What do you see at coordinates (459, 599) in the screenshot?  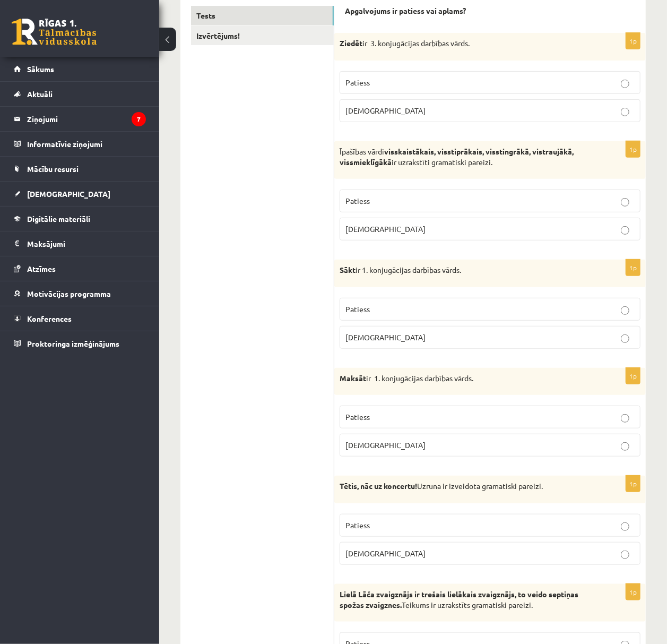 I see `strong: Lielā Lāča zvaigznājs ir trešais lielākais zvaigznājs, to veido septiņas spožas zvaigznes.` at bounding box center [459, 599].